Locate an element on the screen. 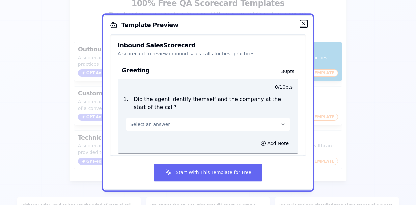 The height and width of the screenshot is (205, 416). h2: Template Preview is located at coordinates (208, 25).